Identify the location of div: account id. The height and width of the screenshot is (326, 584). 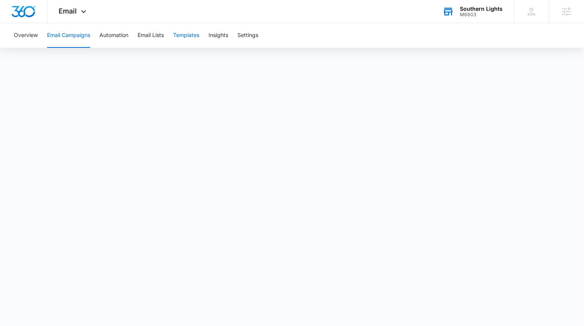
(481, 15).